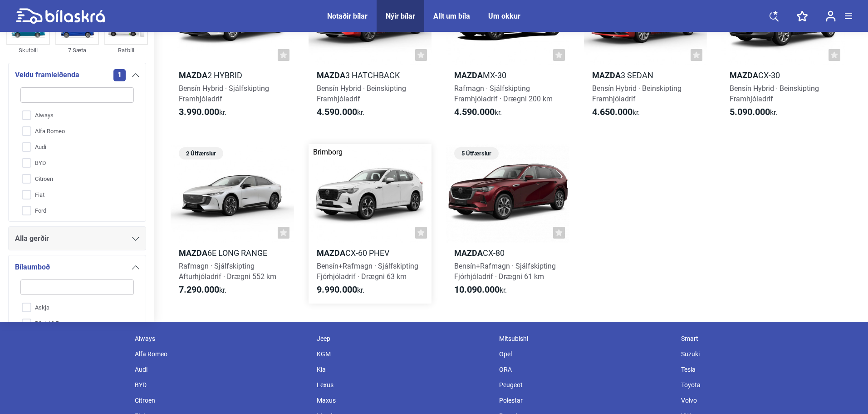 The height and width of the screenshot is (414, 868). Describe the element at coordinates (504, 16) in the screenshot. I see `div: Um okkur` at that location.